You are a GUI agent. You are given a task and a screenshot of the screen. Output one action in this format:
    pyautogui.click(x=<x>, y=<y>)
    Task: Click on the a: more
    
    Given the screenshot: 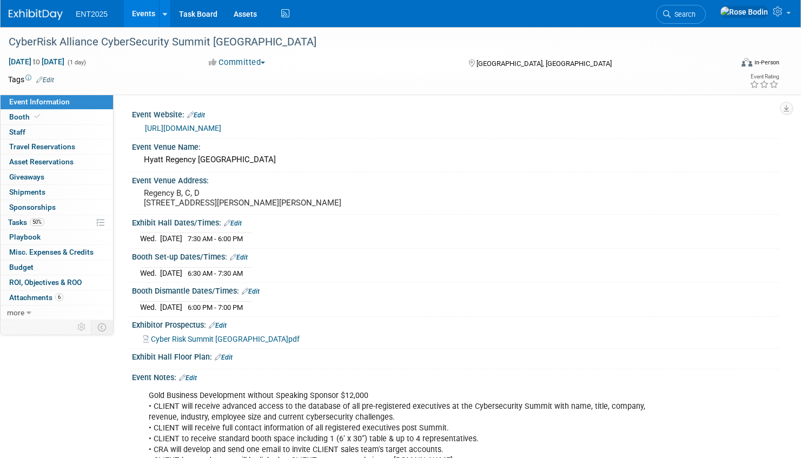 What is the action you would take?
    pyautogui.click(x=57, y=313)
    